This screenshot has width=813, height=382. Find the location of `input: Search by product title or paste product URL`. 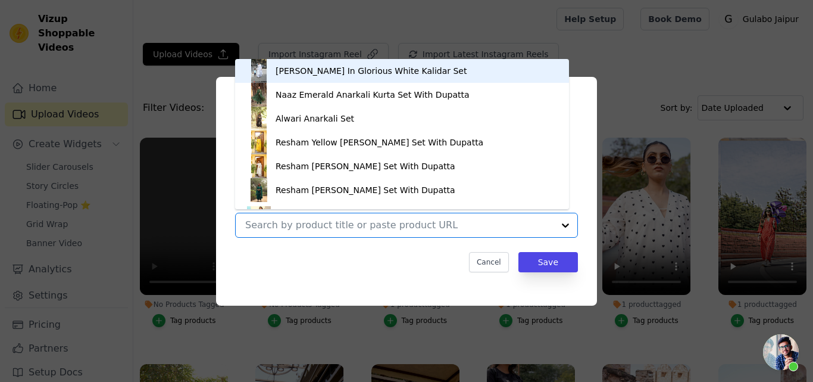

input: Search by product title or paste product URL is located at coordinates (399, 224).